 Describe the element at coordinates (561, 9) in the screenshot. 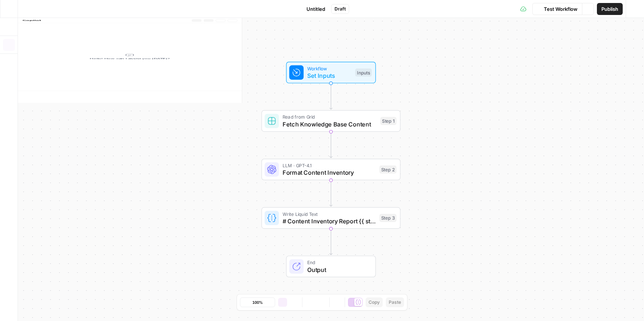

I see `span: Test Workflow` at that location.